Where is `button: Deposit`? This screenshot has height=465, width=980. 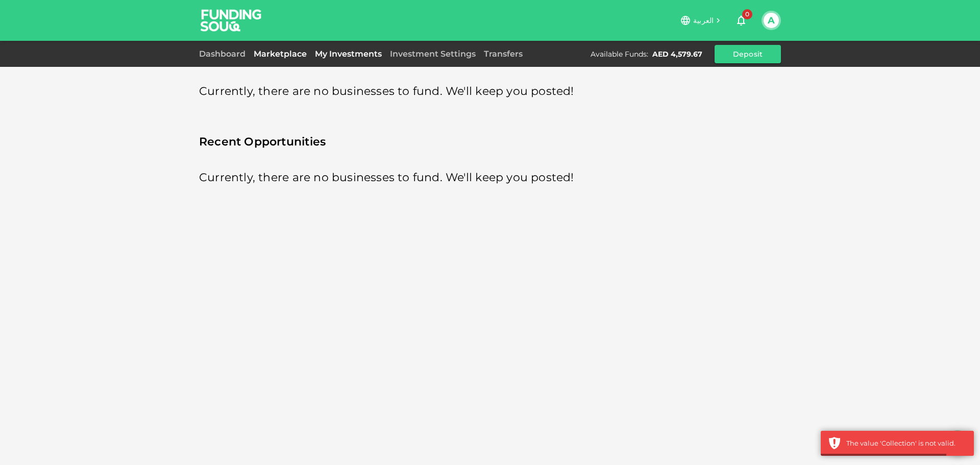
button: Deposit is located at coordinates (748, 54).